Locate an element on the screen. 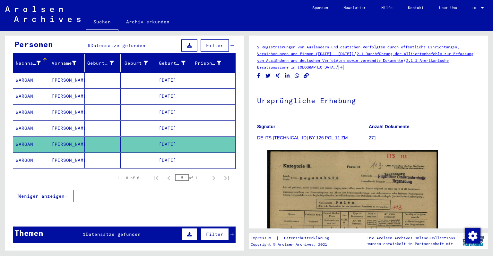 Image resolution: width=493 pixels, height=256 pixels. span: DE is located at coordinates (476, 8).